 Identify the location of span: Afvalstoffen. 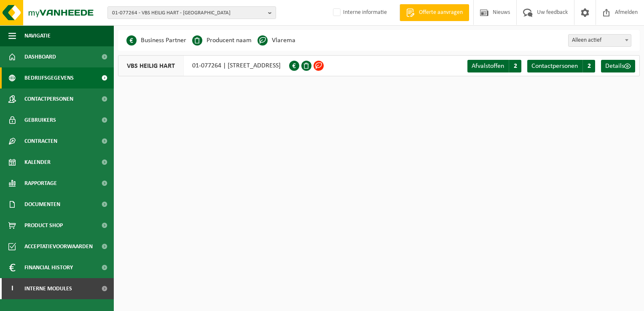
(487, 66).